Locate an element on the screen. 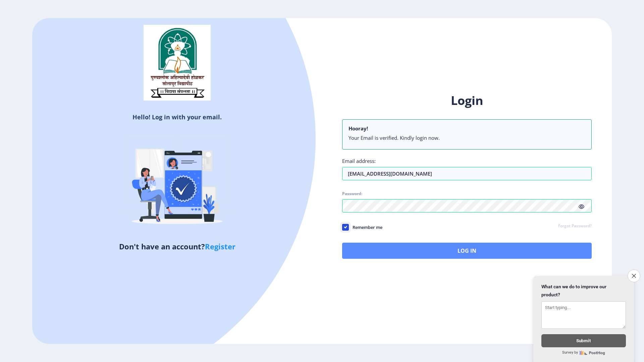  img: Verified-rafiki.svg is located at coordinates (177, 182).